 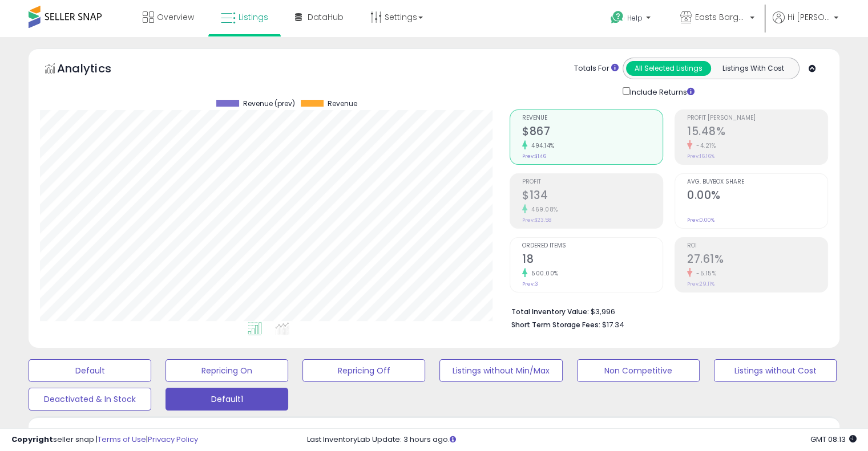 I want to click on span: $17.34, so click(x=613, y=324).